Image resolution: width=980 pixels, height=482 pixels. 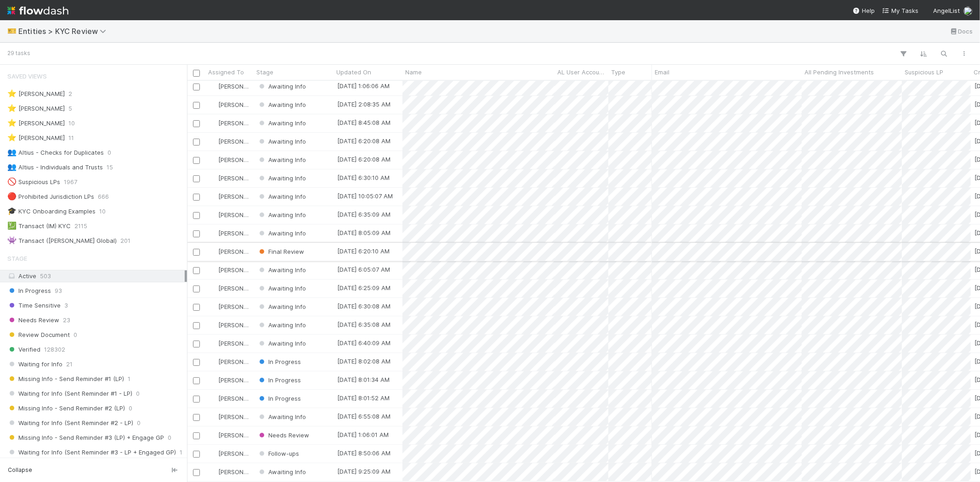 I want to click on div: Prohibited Jurisdiction LPs, so click(x=50, y=196).